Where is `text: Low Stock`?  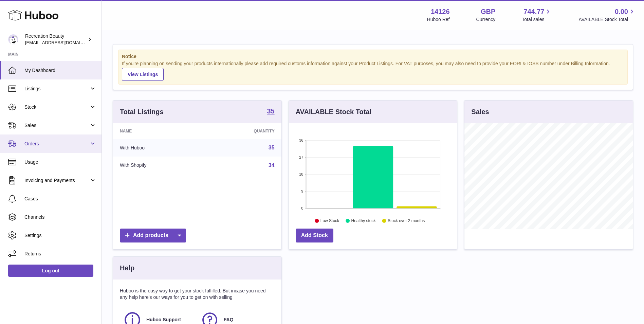
text: Low Stock is located at coordinates (330, 221).